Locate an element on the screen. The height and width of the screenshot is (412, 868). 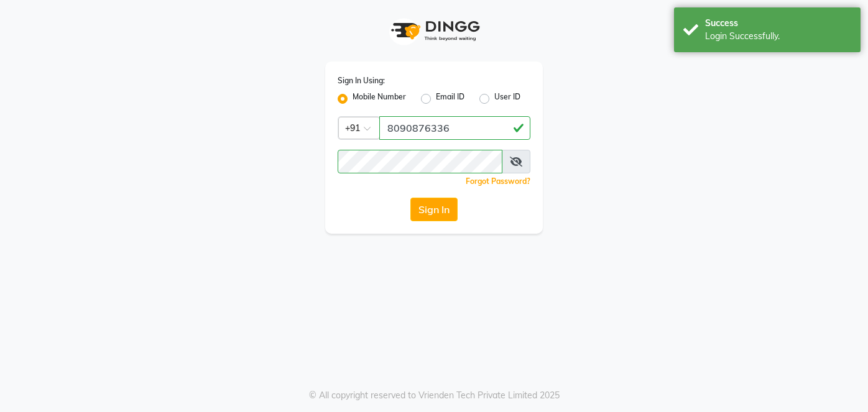
div: Login Successfully. is located at coordinates (778, 36).